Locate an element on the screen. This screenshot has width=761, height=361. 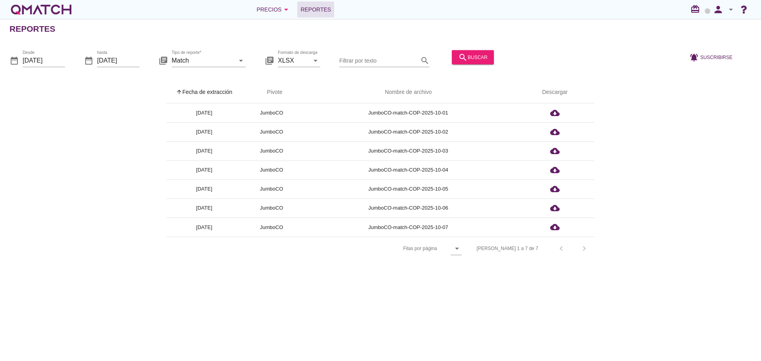
i: person is located at coordinates (718, 10).